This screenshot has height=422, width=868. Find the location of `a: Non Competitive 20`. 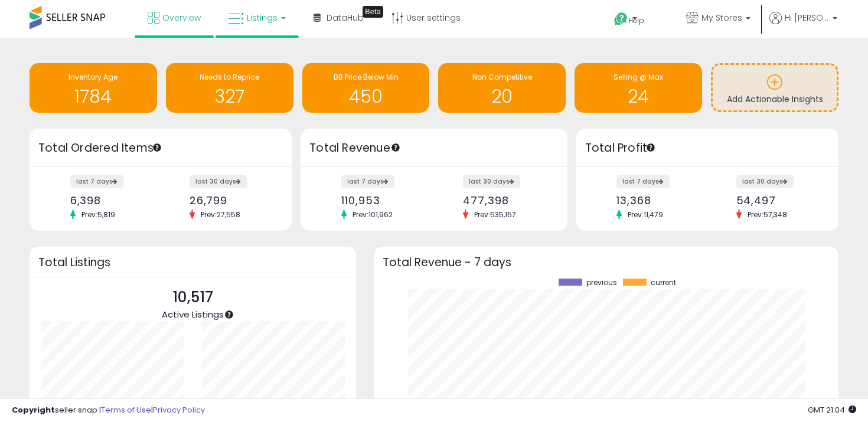

a: Non Competitive 20 is located at coordinates (502, 88).